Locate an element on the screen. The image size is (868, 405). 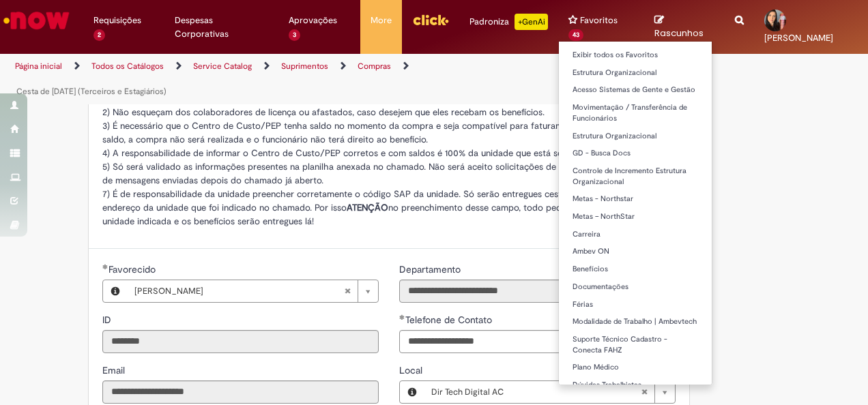
strong: Não será aceito nenhuma nova solicitação após esse prazo! is located at coordinates (385, 92).